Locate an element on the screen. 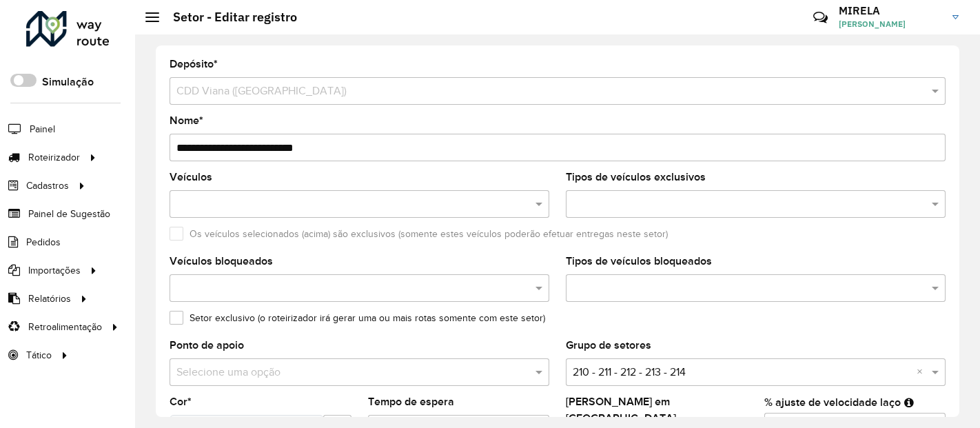 This screenshot has width=980, height=428. span: Roteirizador is located at coordinates (54, 157).